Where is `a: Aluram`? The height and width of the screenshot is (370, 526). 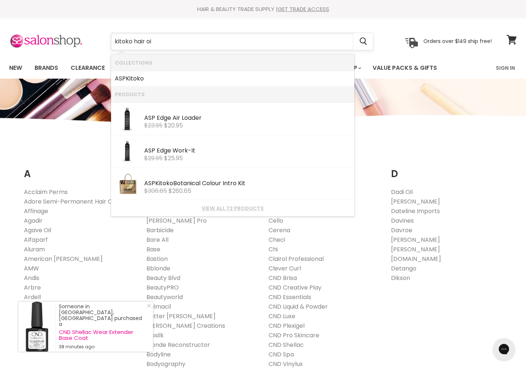 a: Aluram is located at coordinates (34, 249).